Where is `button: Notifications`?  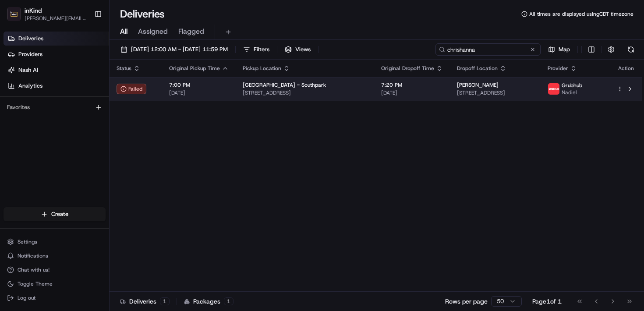 button: Notifications is located at coordinates (54, 256).